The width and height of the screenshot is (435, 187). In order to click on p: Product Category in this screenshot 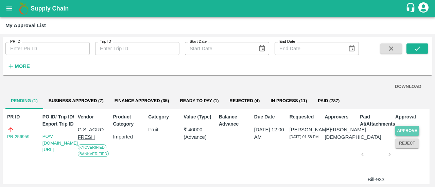, I will do `click(129, 121)`.